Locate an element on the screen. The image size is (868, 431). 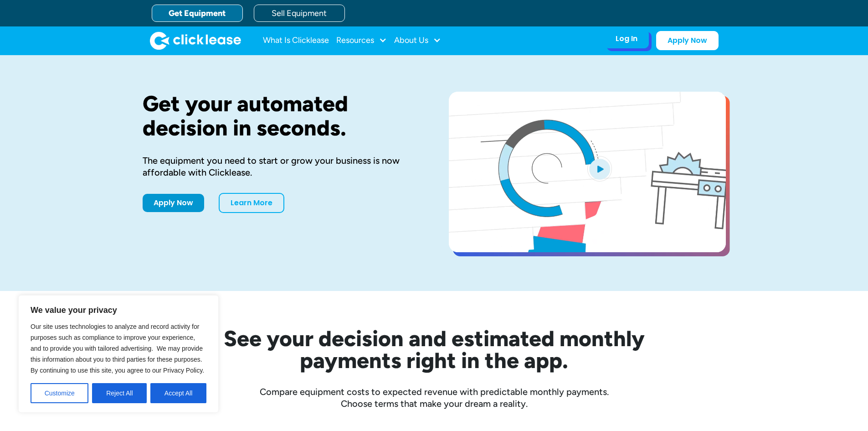
div: The equipment you need to start or grow your business is now affordable with Clicklease. is located at coordinates (281, 167).